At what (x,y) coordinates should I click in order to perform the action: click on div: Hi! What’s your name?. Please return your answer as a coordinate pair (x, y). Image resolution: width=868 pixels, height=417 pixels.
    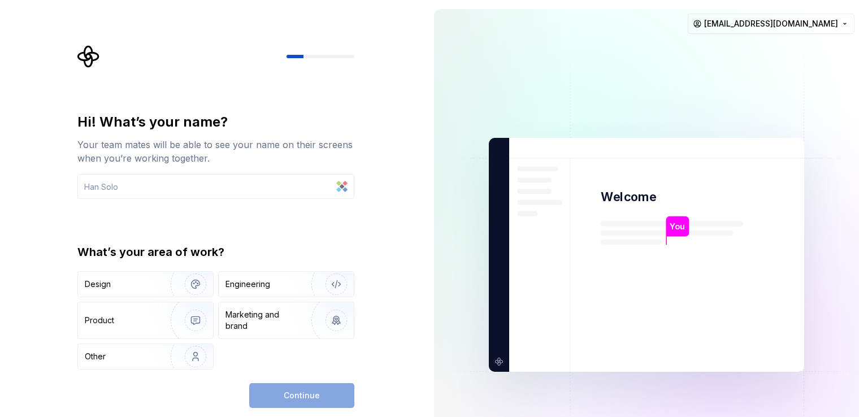
    Looking at the image, I should click on (216, 122).